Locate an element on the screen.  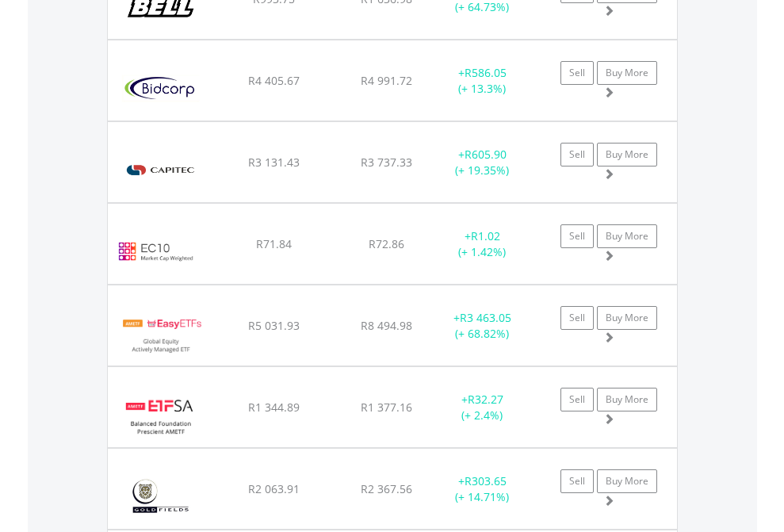
span: R3 131.43 is located at coordinates (273, 162).